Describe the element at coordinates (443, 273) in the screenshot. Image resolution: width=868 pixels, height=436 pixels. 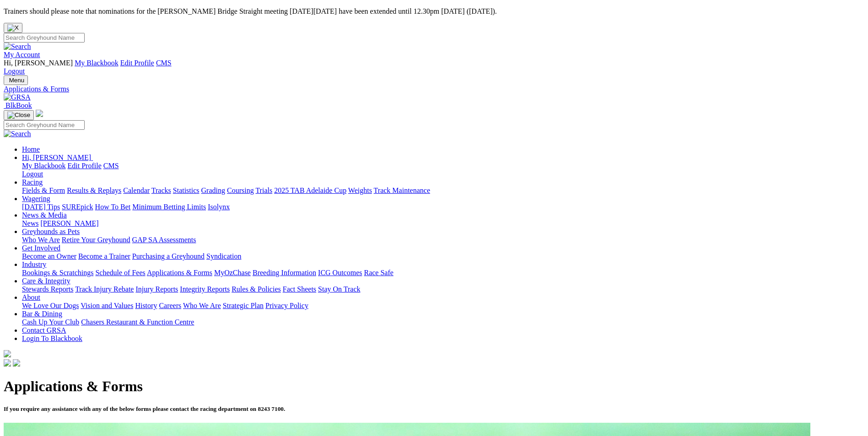
I see `div: Industry` at that location.